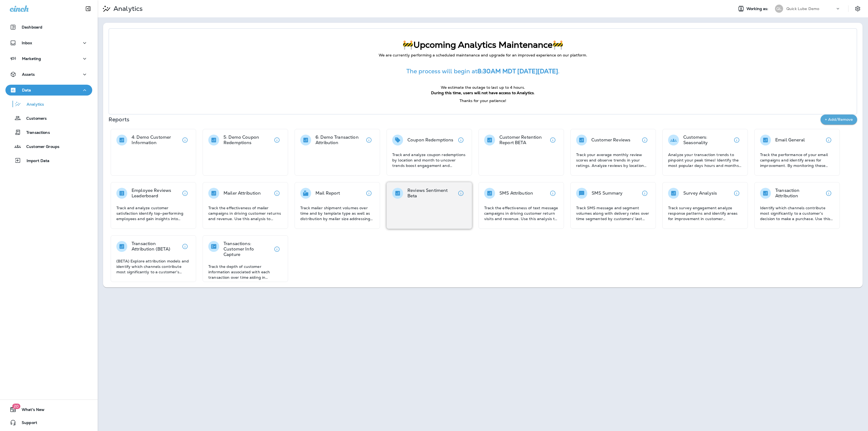 Image resolution: width=868 pixels, height=431 pixels. Describe the element at coordinates (430, 140) in the screenshot. I see `p: Coupon Redemptions` at that location.